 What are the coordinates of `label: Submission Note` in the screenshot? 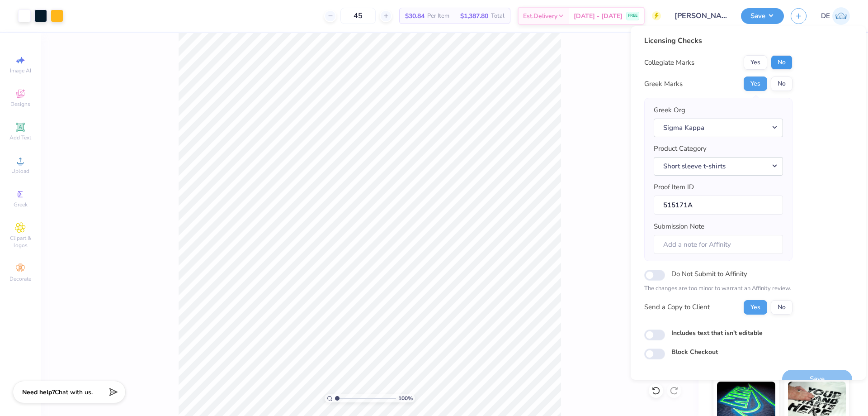 It's located at (679, 227).